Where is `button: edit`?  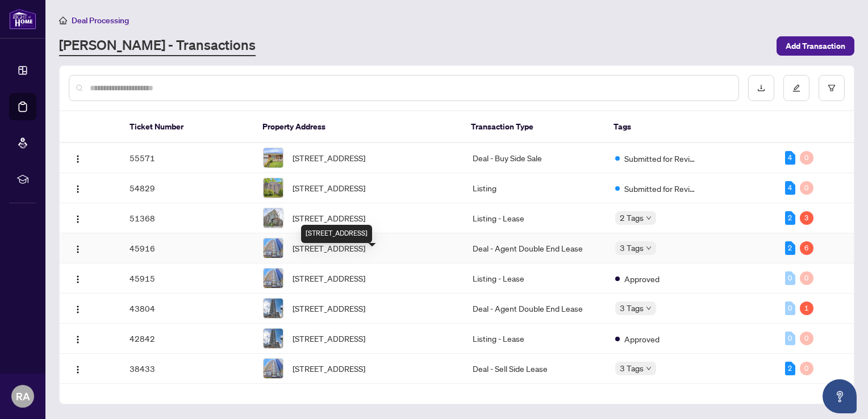 button: edit is located at coordinates (796, 88).